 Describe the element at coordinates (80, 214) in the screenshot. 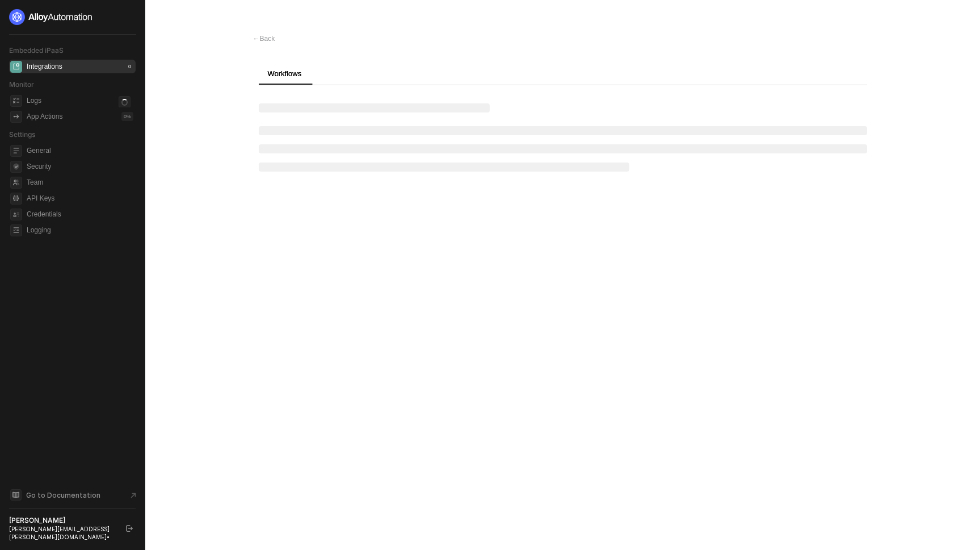

I see `span: Credentials` at that location.